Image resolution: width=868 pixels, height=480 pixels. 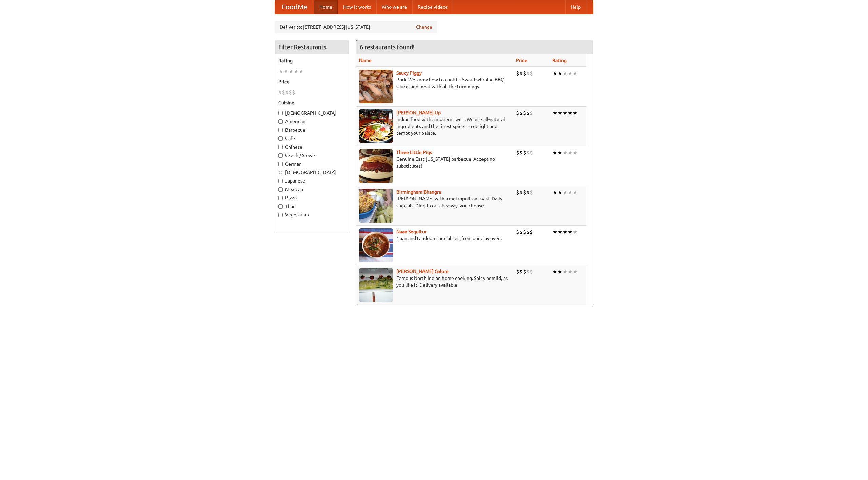 What do you see at coordinates (312, 47) in the screenshot?
I see `h4: Filter Restaurants` at bounding box center [312, 47].